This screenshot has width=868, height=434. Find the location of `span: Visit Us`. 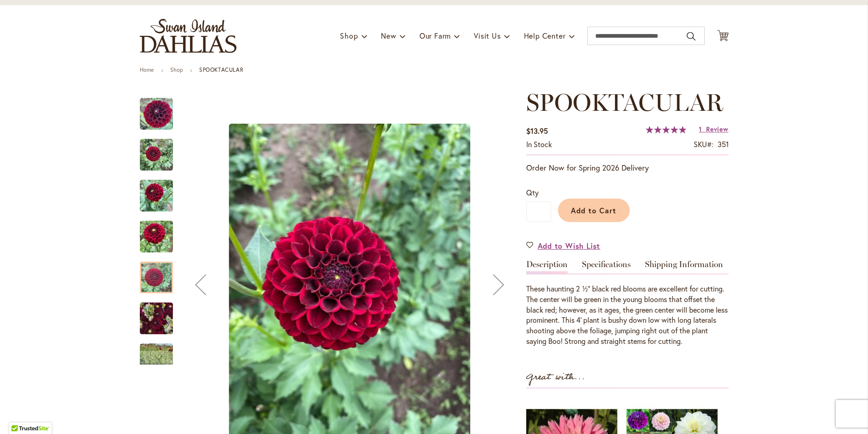

span: Visit Us is located at coordinates (487, 35).